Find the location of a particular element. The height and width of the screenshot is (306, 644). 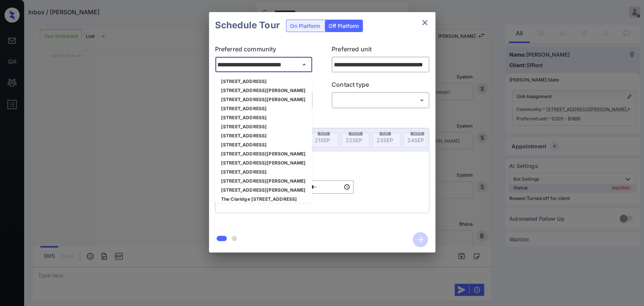

div: Off Platform is located at coordinates (344, 26).